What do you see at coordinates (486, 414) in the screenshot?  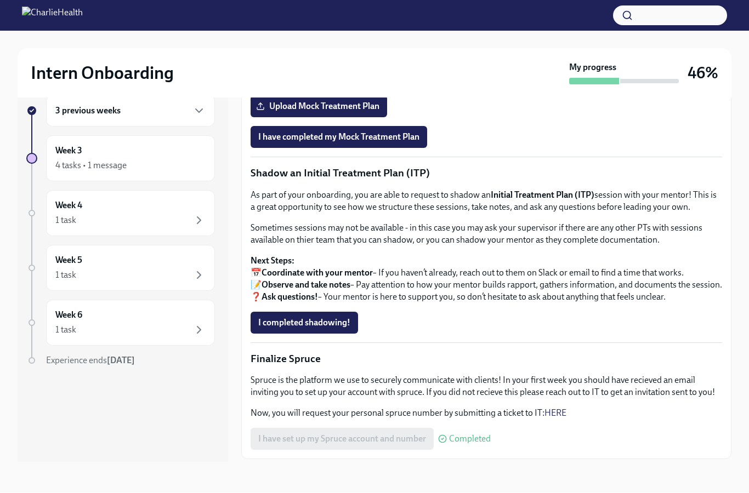 I see `p: Now, you will request your personal spruce number by submitting a ticket to IT:` at bounding box center [486, 414].